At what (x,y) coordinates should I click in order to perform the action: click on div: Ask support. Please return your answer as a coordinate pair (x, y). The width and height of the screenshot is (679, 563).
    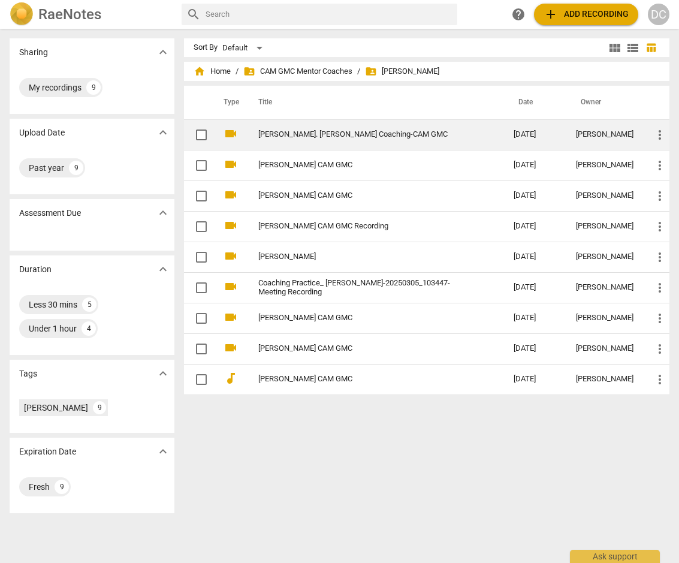
    Looking at the image, I should click on (615, 557).